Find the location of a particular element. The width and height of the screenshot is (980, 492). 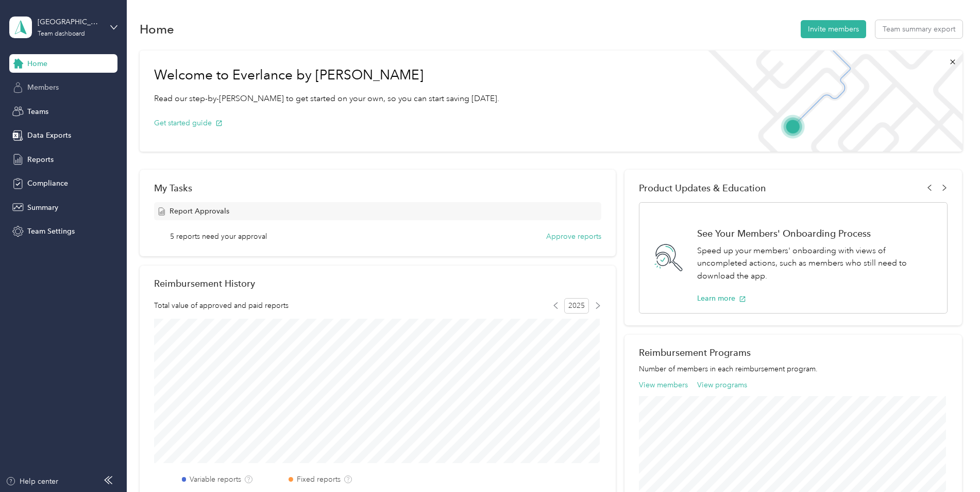

h2: Reimbursement History is located at coordinates (205, 283).